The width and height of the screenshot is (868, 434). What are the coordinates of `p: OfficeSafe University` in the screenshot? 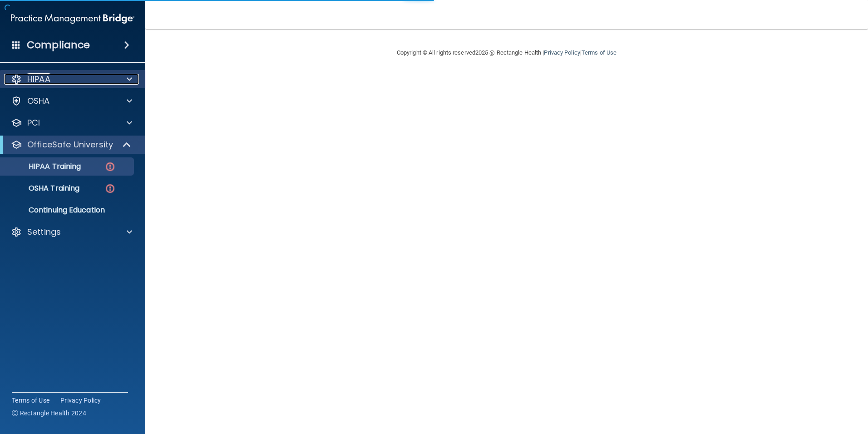 It's located at (70, 145).